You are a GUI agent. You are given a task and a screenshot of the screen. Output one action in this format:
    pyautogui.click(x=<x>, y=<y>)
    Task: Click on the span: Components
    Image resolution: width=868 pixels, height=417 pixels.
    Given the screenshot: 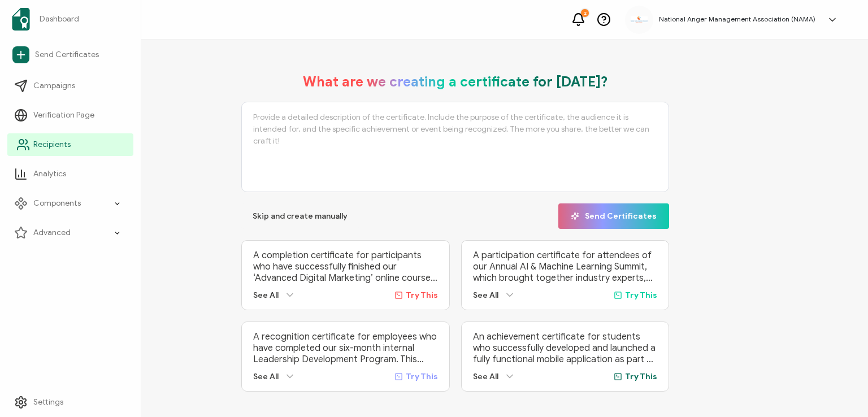 What is the action you would take?
    pyautogui.click(x=57, y=204)
    